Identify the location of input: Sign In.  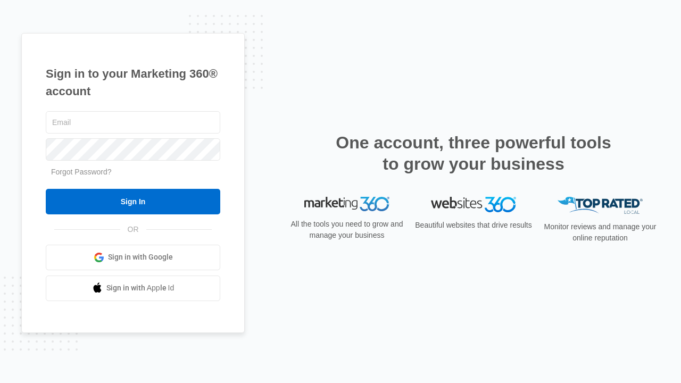
(133, 202).